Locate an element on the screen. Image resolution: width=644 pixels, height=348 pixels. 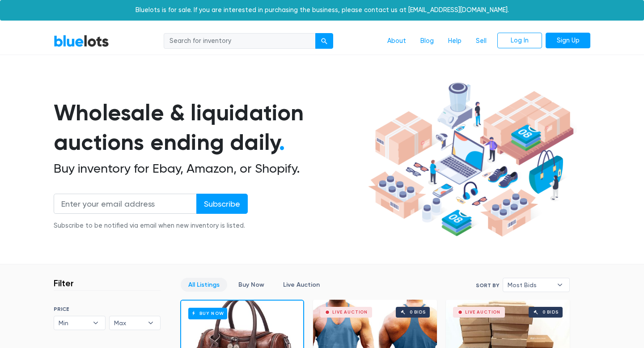
span: Min is located at coordinates (73, 323).